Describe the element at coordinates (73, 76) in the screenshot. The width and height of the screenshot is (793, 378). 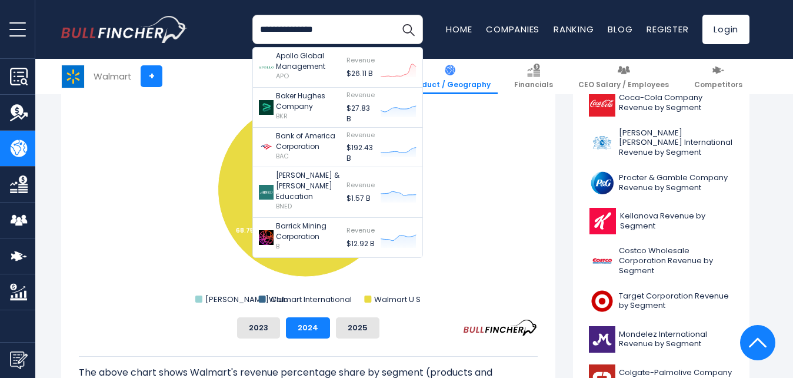
I see `img: WMT logo` at that location.